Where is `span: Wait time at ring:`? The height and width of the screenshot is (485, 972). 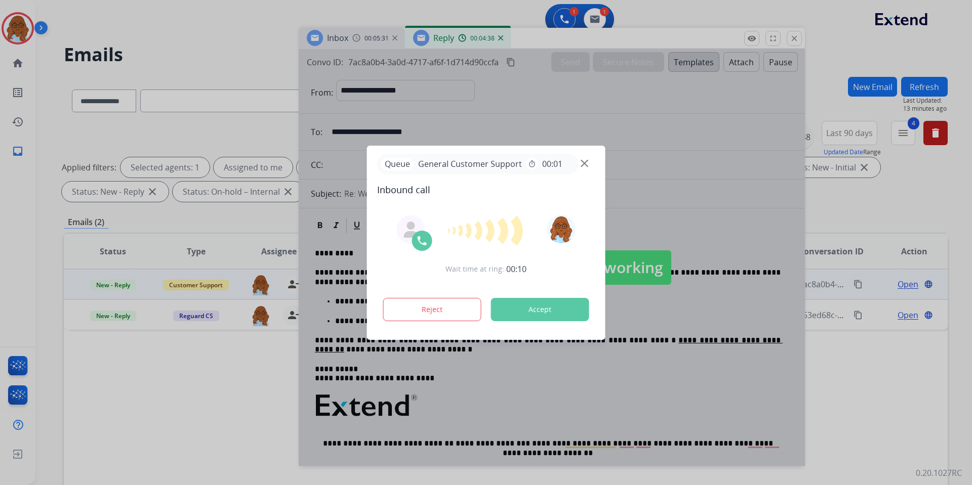
span: Wait time at ring: is located at coordinates (475, 269).